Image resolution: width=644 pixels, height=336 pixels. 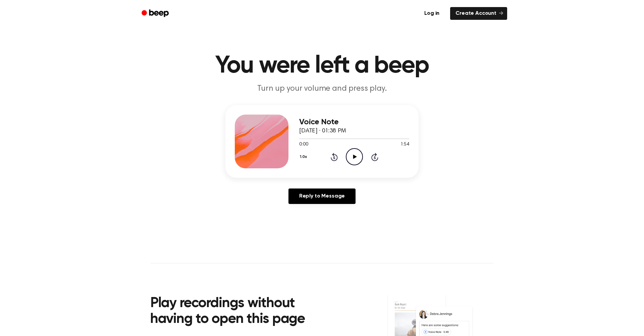 What do you see at coordinates (304, 157) in the screenshot?
I see `button: 1.0x` at bounding box center [304, 157].